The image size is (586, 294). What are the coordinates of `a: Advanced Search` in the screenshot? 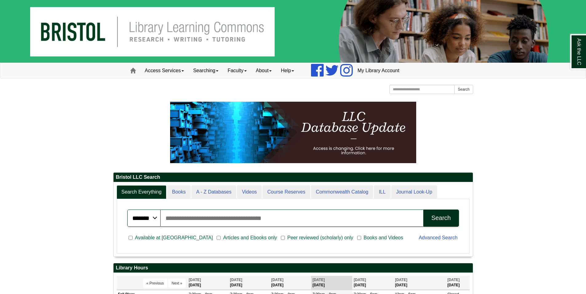 It's located at (438, 238).